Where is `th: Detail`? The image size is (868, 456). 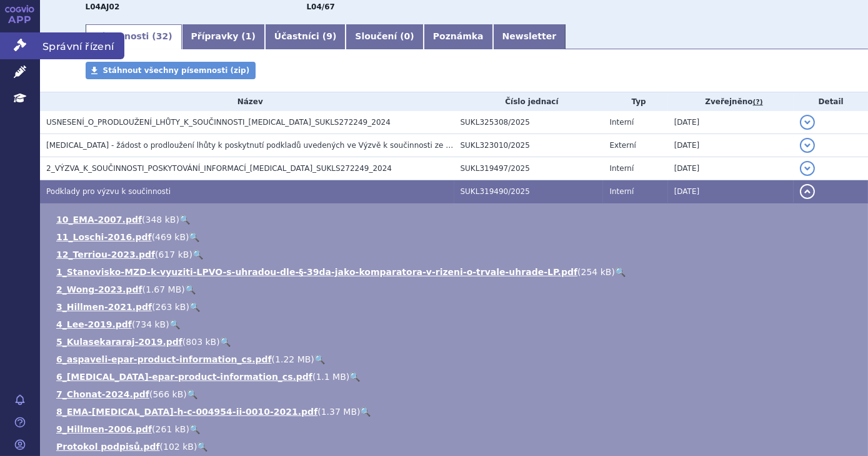 th: Detail is located at coordinates (831, 102).